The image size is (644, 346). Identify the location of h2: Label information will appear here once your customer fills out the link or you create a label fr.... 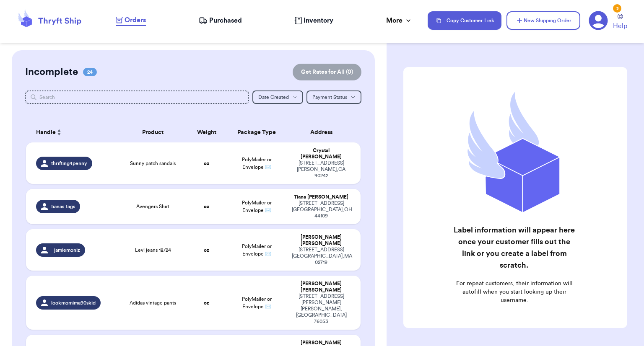
(514, 247).